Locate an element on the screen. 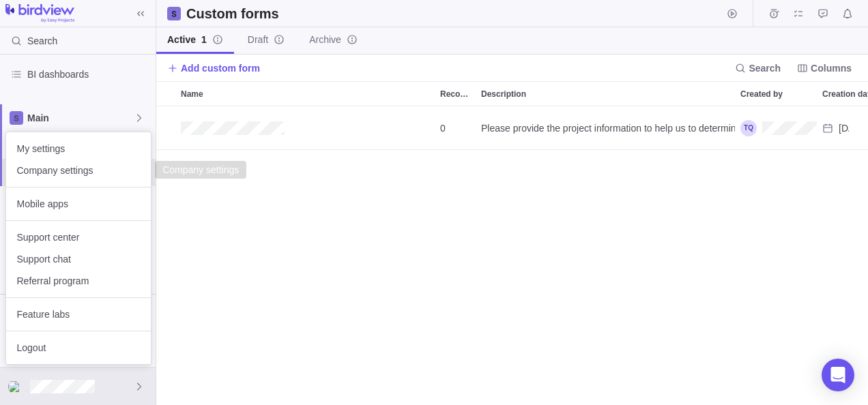 Image resolution: width=868 pixels, height=405 pixels. span: Company settings is located at coordinates (79, 170).